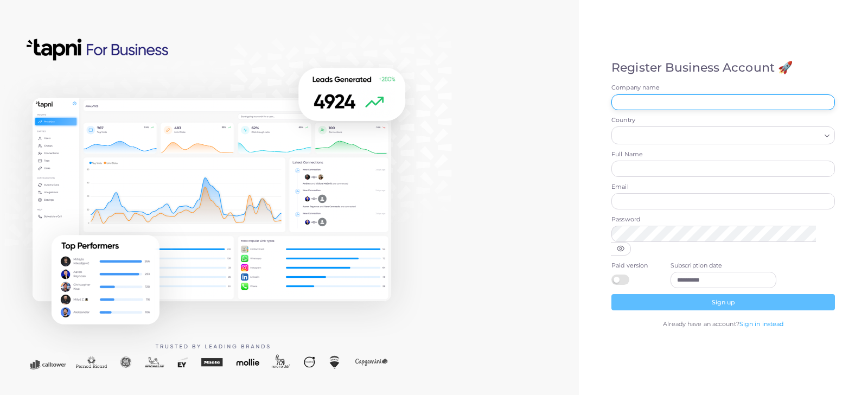 This screenshot has width=868, height=395. I want to click on label: Country, so click(723, 121).